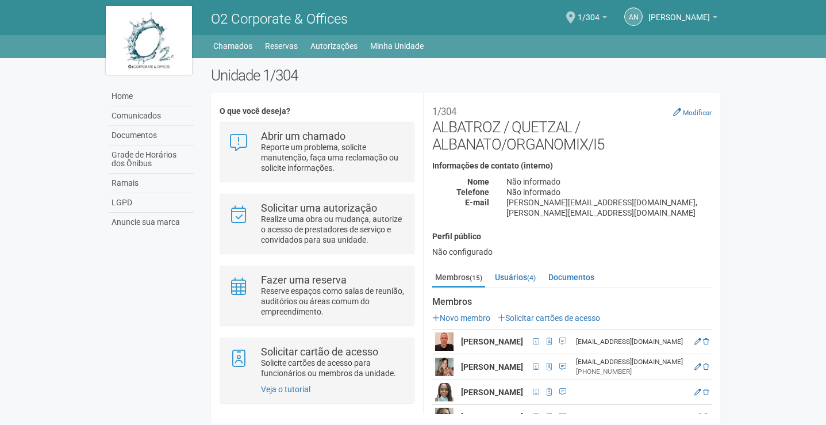 This screenshot has width=826, height=425. What do you see at coordinates (465, 75) in the screenshot?
I see `h2: Unidade 1/304` at bounding box center [465, 75].